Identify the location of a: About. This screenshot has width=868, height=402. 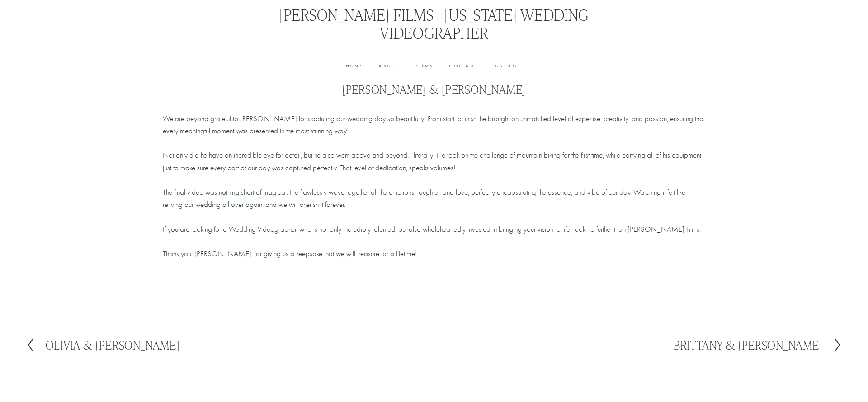
(389, 67).